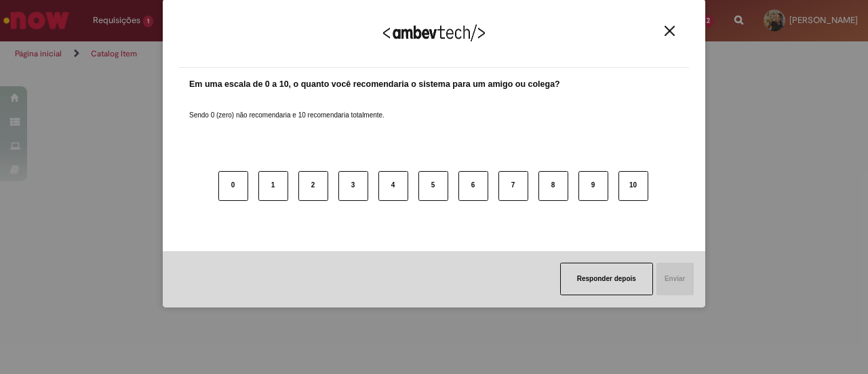 The width and height of the screenshot is (868, 374). What do you see at coordinates (513, 186) in the screenshot?
I see `button: 7` at bounding box center [513, 186].